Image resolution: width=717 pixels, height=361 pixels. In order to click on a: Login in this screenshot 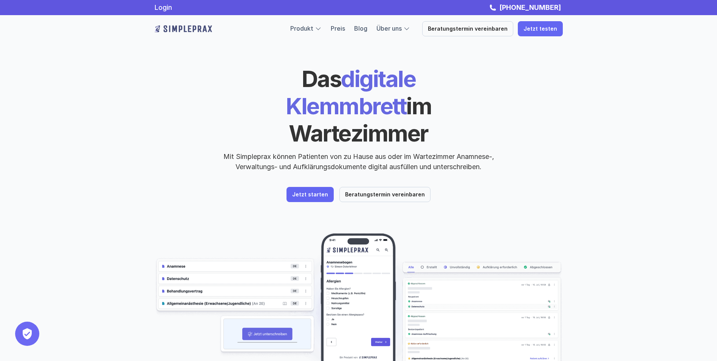, I will do `click(163, 7)`.